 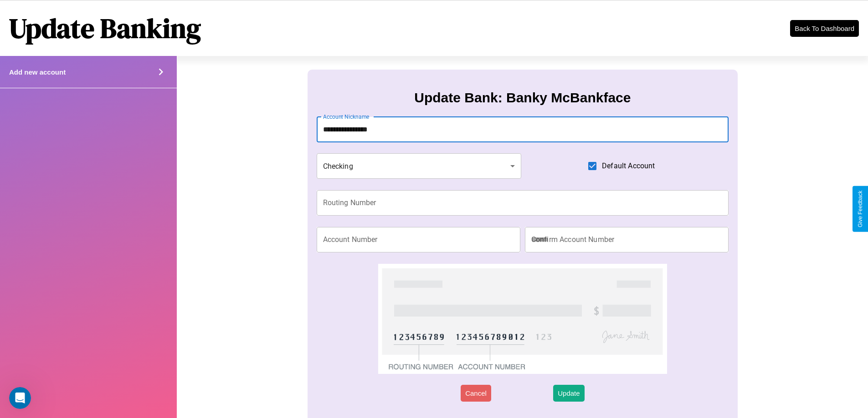 I want to click on h4: Add new account, so click(x=37, y=72).